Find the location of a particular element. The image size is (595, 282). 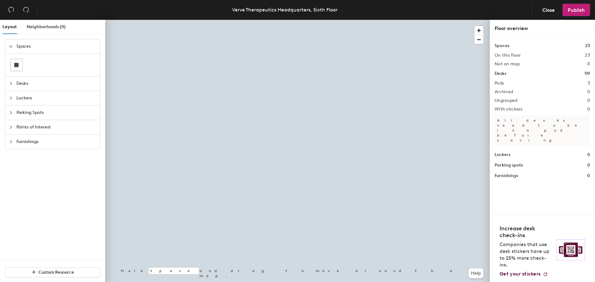

h4: Increase desk check-ins is located at coordinates (526, 232).